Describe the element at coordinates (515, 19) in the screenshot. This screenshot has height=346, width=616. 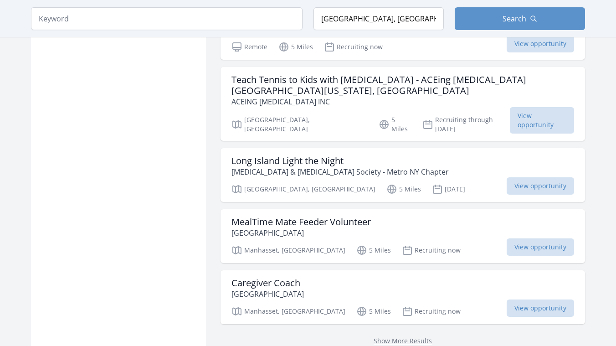
I see `span: Search` at that location.